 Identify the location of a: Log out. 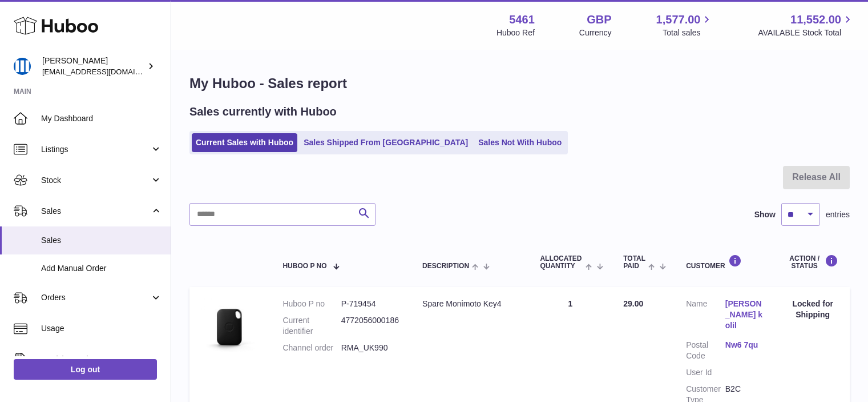
(85, 369).